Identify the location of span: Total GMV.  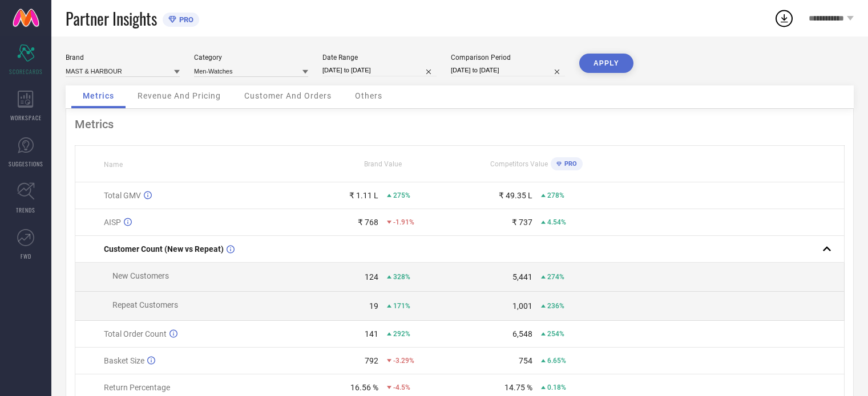
(122, 196).